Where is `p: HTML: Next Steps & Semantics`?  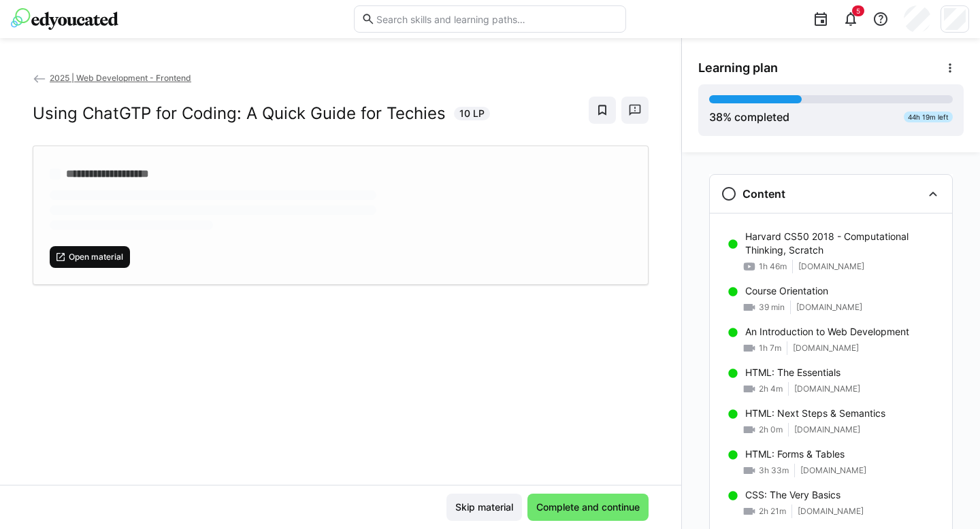 p: HTML: Next Steps & Semantics is located at coordinates (816, 413).